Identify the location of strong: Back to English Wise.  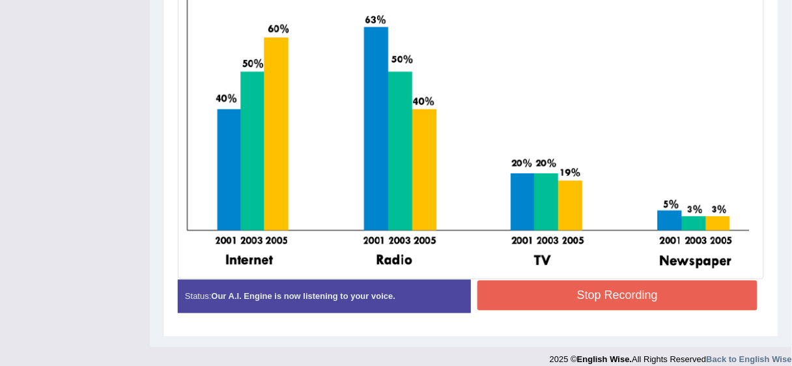
(749, 359).